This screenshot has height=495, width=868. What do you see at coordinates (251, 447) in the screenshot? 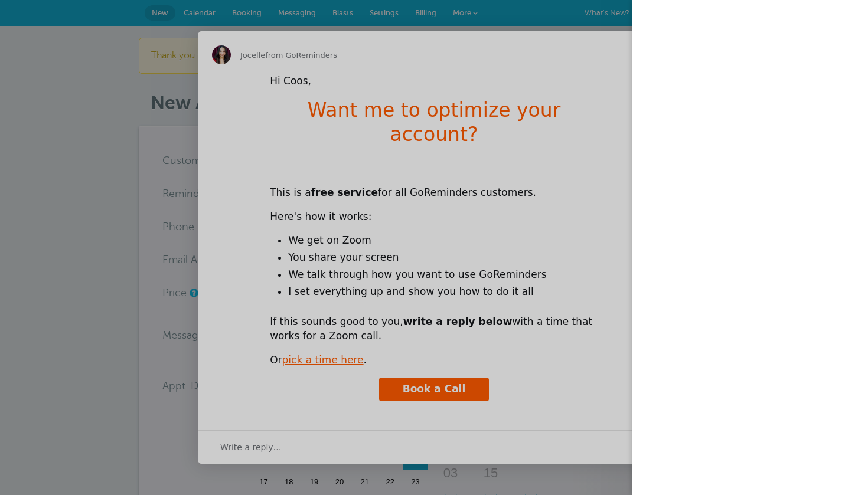
I see `span: Write a reply…` at bounding box center [251, 447].